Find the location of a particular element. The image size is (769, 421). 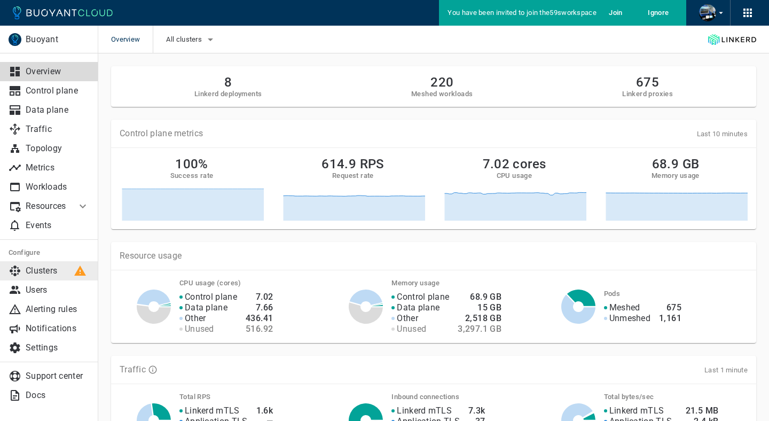

p: Overview is located at coordinates (57, 72).